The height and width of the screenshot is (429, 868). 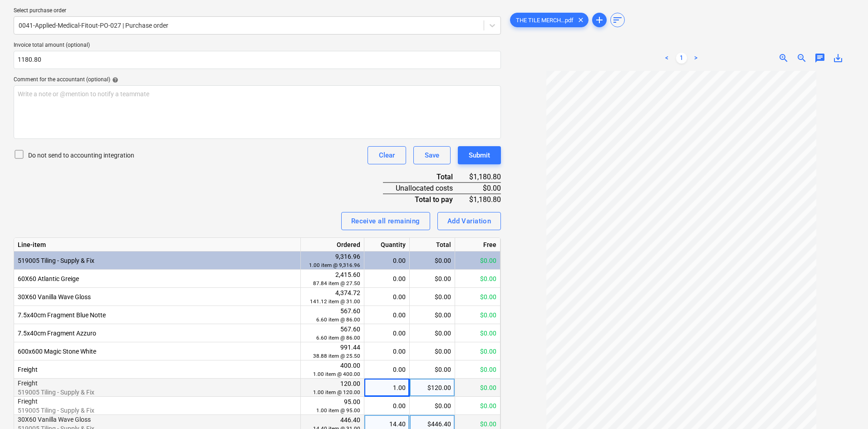 I want to click on div: 2,415.60, so click(x=332, y=279).